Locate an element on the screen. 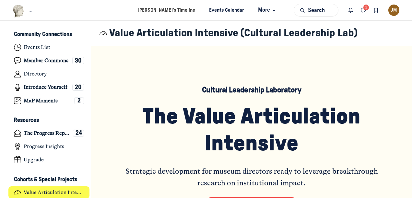 Image resolution: width=412 pixels, height=198 pixels. button: Bookmarks is located at coordinates (375, 10).